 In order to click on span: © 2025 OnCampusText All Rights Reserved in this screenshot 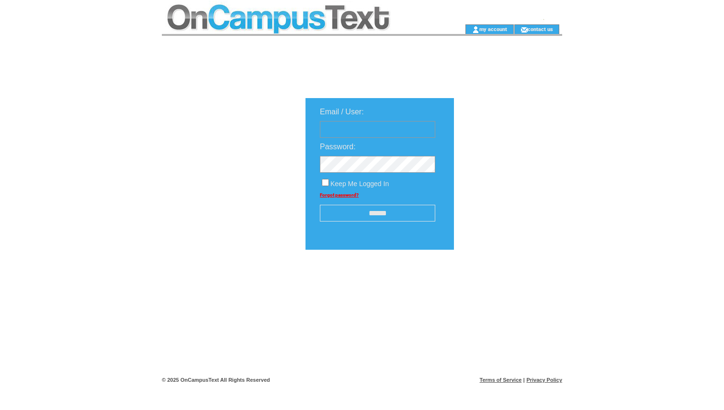, I will do `click(216, 380)`.